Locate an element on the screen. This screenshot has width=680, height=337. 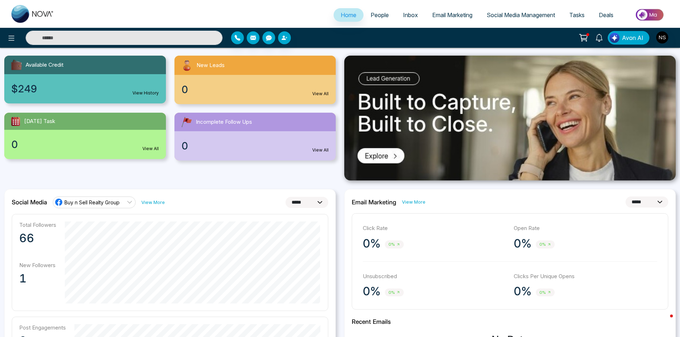
img: followUps.svg is located at coordinates (187, 122).